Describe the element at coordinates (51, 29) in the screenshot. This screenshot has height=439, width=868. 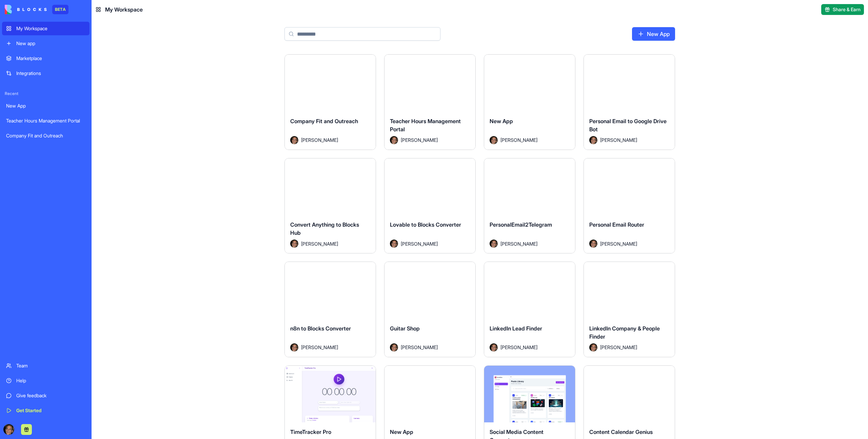
I see `div: My Workspace` at that location.